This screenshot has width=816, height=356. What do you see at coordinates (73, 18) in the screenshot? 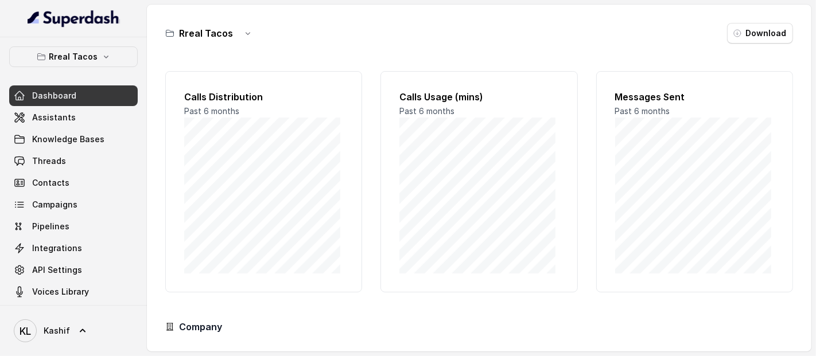
I see `img: light.svg` at bounding box center [73, 18].